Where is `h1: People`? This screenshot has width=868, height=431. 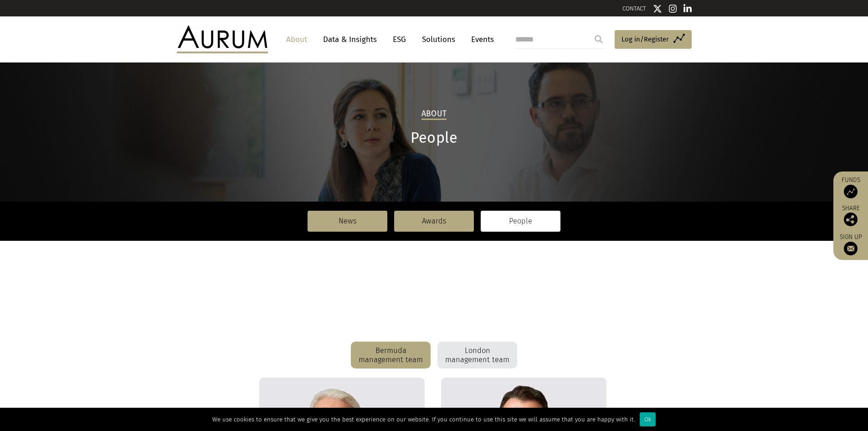
h1: People is located at coordinates (434, 138).